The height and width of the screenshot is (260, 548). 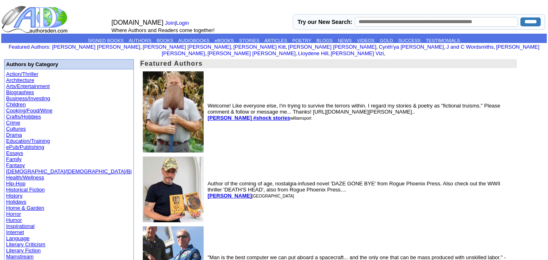 I want to click on a: Cooking/Food/Wine, so click(x=29, y=110).